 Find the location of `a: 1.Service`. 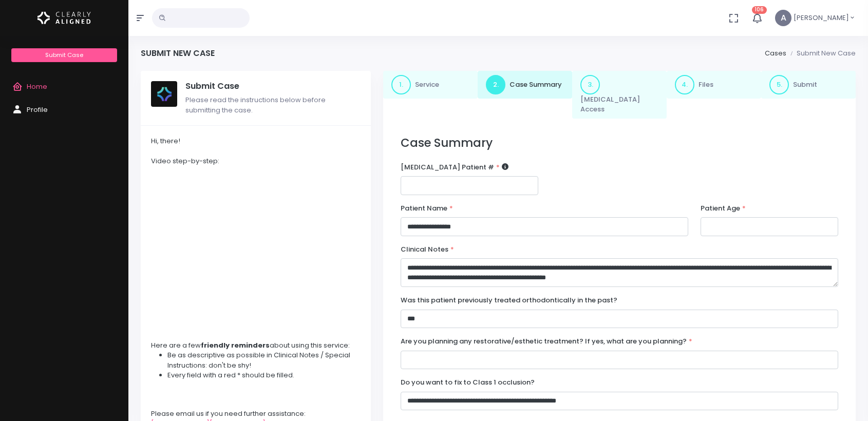

a: 1.Service is located at coordinates (431, 85).